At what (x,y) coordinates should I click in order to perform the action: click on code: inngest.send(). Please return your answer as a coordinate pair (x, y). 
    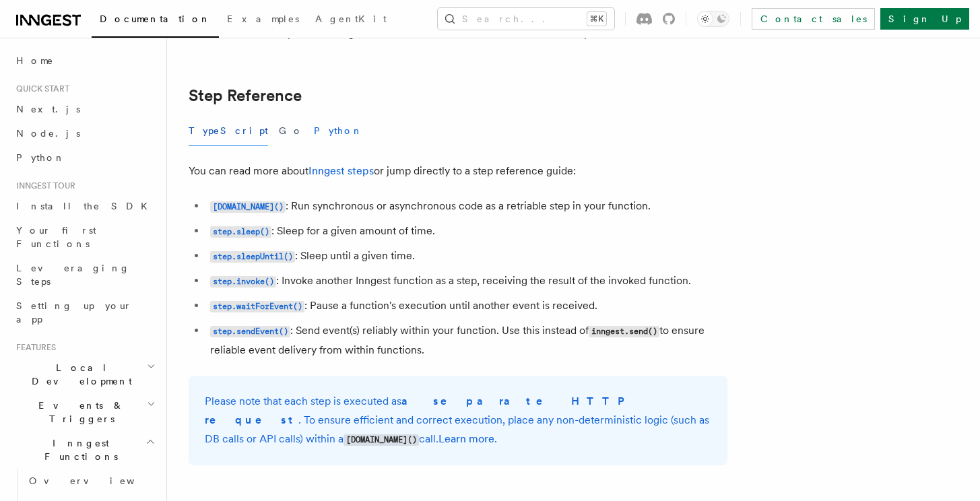
    Looking at the image, I should click on (624, 331).